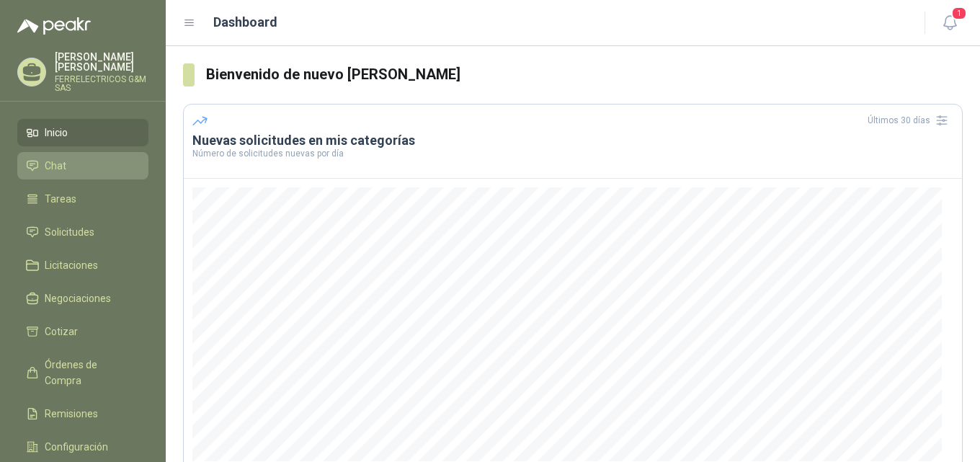 The height and width of the screenshot is (462, 980). I want to click on span: 1, so click(959, 13).